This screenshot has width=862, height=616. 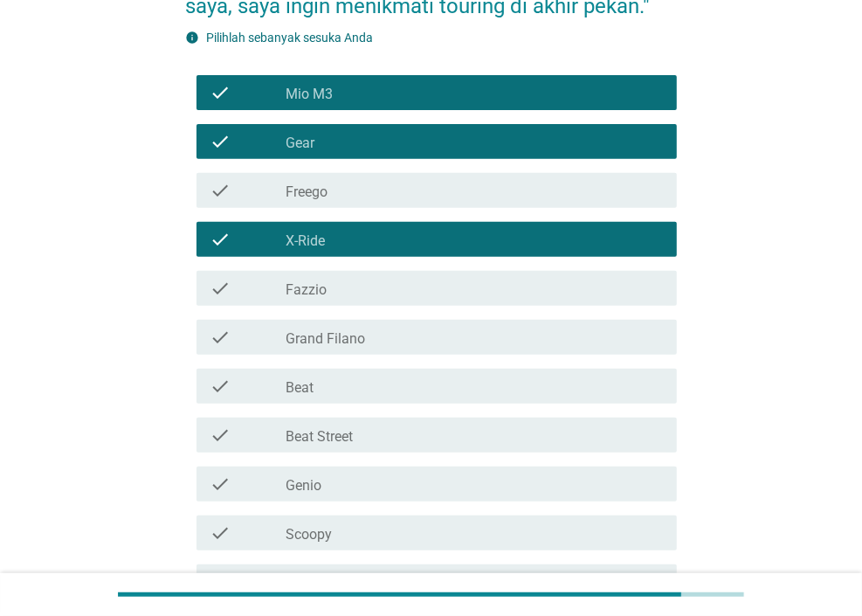 I want to click on label: Freego, so click(x=306, y=192).